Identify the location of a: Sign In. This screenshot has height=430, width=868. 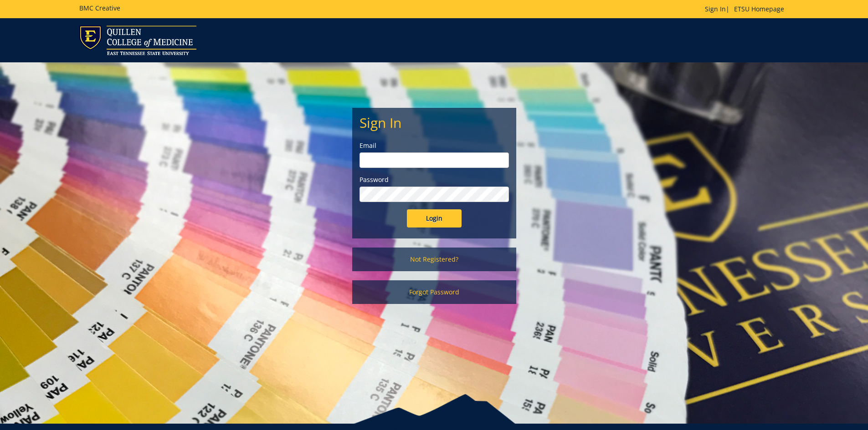
(716, 9).